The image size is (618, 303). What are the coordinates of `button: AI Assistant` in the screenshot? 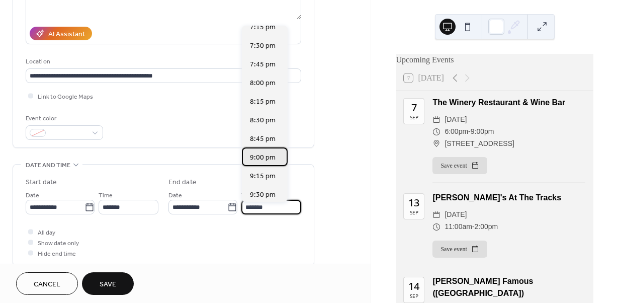 It's located at (61, 33).